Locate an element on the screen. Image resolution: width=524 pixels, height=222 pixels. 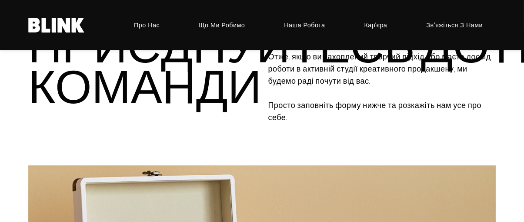
font: Кар'єра is located at coordinates (375, 25).